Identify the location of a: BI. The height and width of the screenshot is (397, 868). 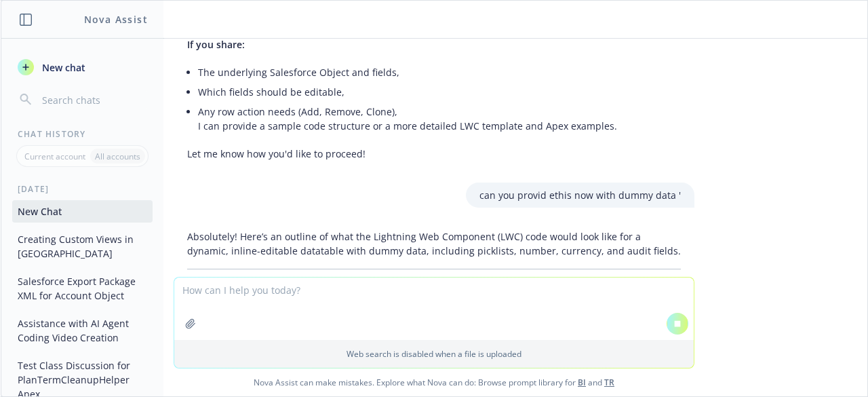
(582, 383).